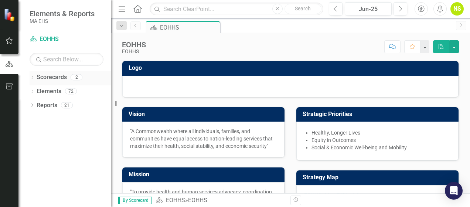 The height and width of the screenshot is (207, 470). Describe the element at coordinates (292, 68) in the screenshot. I see `h3: Logo` at that location.